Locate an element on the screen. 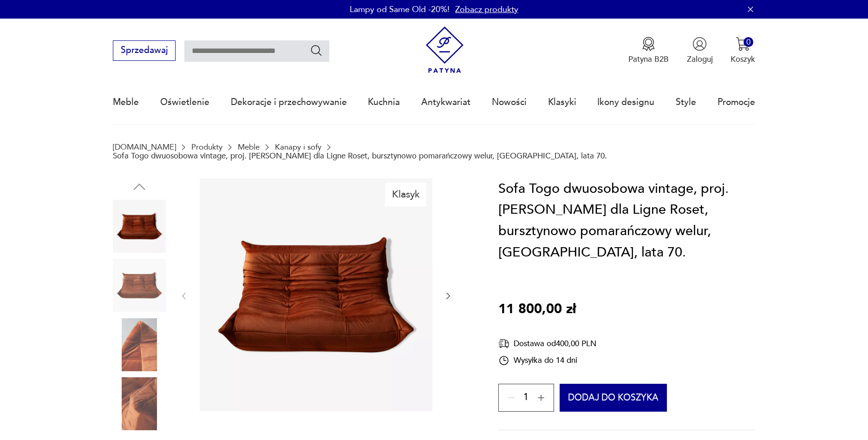 The height and width of the screenshot is (440, 868). button: Sprzedawaj is located at coordinates (144, 51).